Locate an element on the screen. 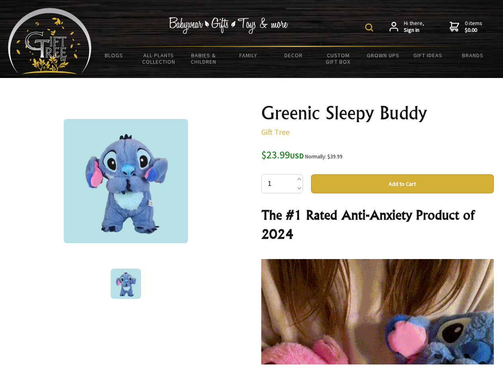  button: Add to Cart is located at coordinates (402, 184).